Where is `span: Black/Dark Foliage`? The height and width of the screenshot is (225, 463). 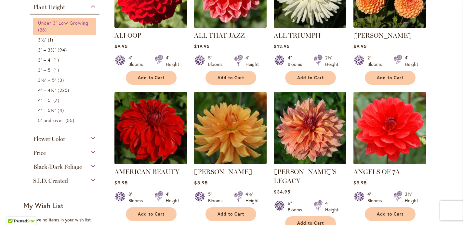 span: Black/Dark Foliage is located at coordinates (58, 167).